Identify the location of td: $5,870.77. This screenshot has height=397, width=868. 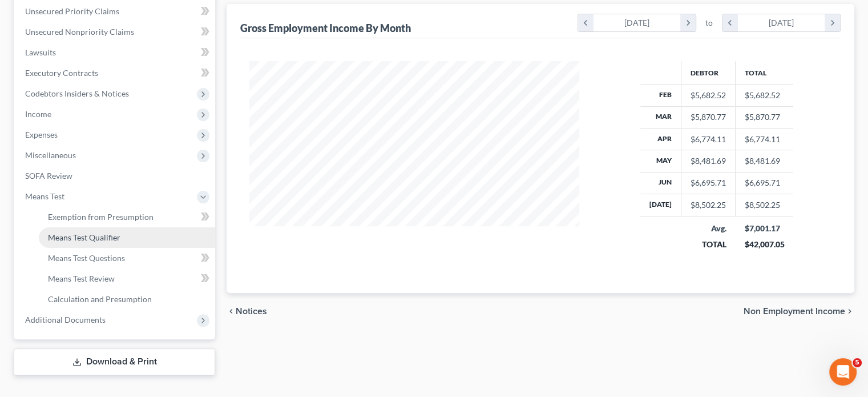
(764, 117).